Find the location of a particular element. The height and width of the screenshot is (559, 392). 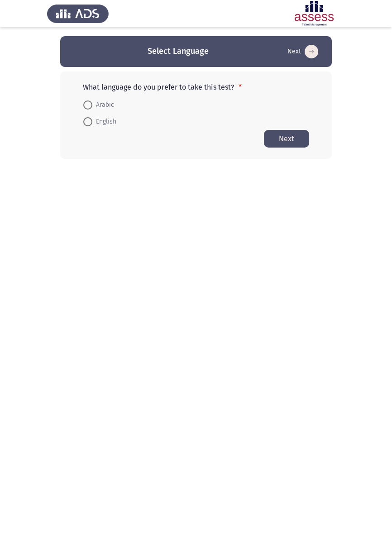

span: English is located at coordinates (104, 122).